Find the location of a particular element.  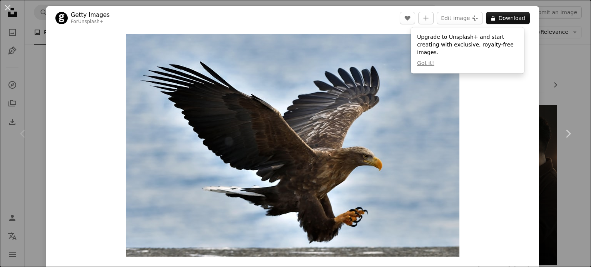

a: Unsplash+ is located at coordinates (91, 22).